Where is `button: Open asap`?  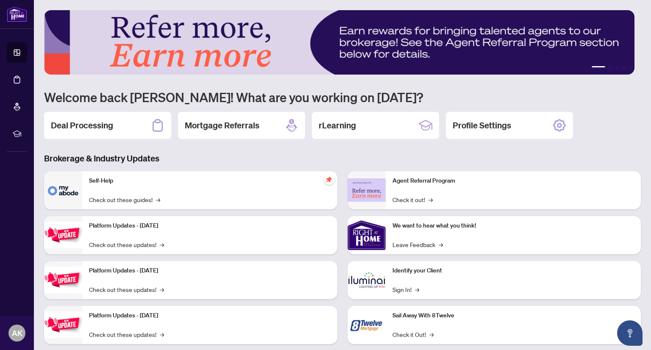 button: Open asap is located at coordinates (630, 333).